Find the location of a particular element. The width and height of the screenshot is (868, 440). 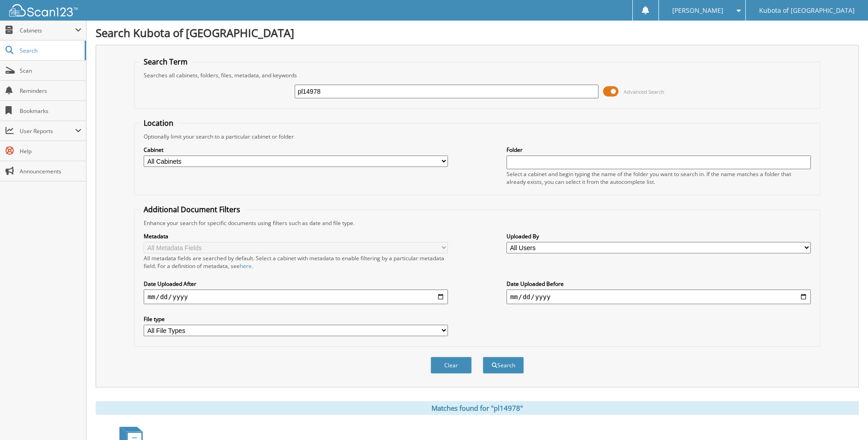

legend: Additional Document Filters is located at coordinates (192, 210).